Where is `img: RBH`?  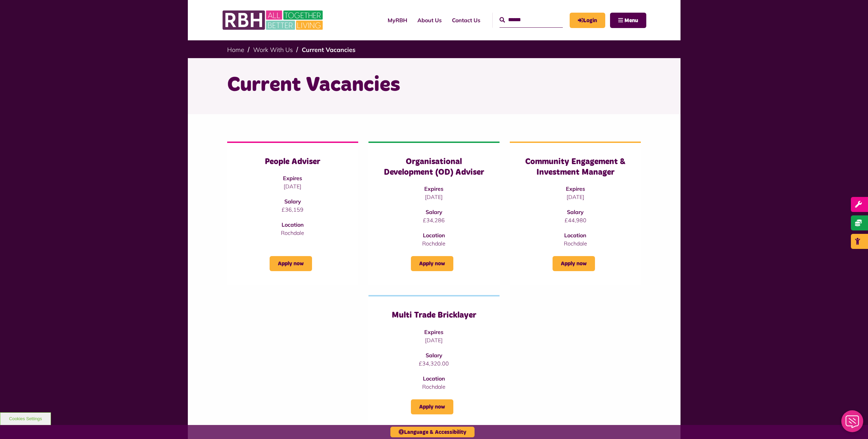
img: RBH is located at coordinates (273, 20).